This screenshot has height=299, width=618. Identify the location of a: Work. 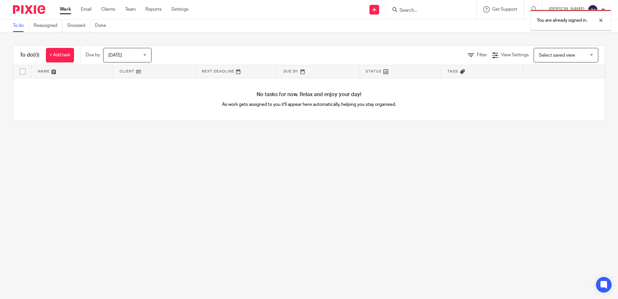
(65, 9).